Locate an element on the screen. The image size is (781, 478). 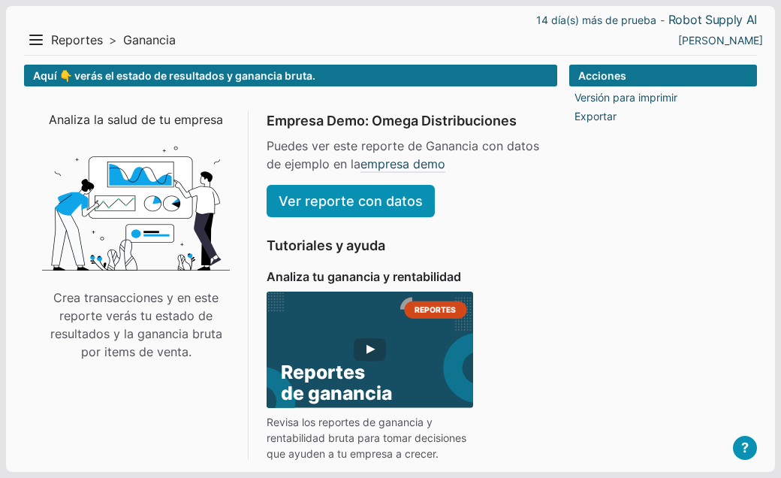
a: empresa demo is located at coordinates (403, 164).